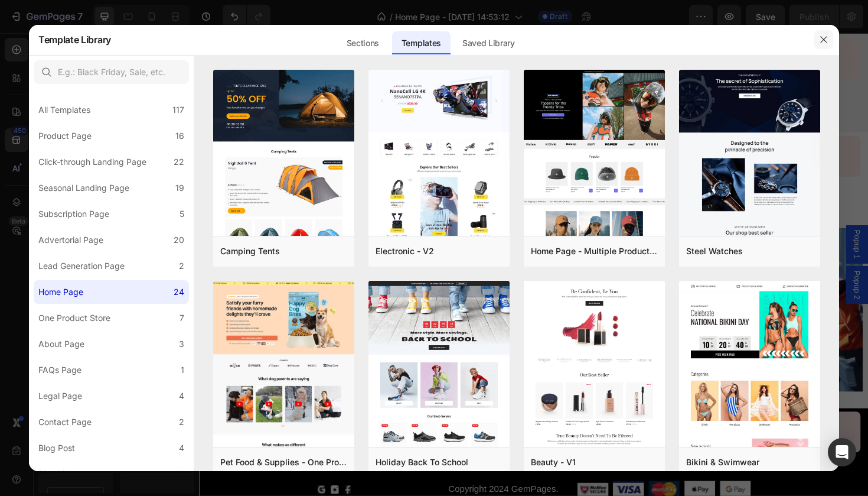  Describe the element at coordinates (594, 251) in the screenshot. I see `div: Home Page - Multiple Product - Apparel - Style 4` at that location.